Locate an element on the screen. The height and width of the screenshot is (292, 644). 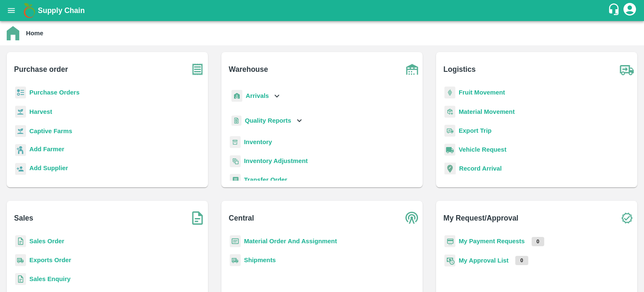
img: delivery is located at coordinates (450, 131).